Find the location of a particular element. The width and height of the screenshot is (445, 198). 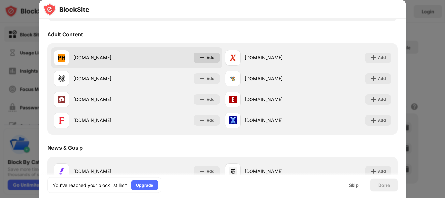

div: You’ve reached your block list limit is located at coordinates (90, 185).